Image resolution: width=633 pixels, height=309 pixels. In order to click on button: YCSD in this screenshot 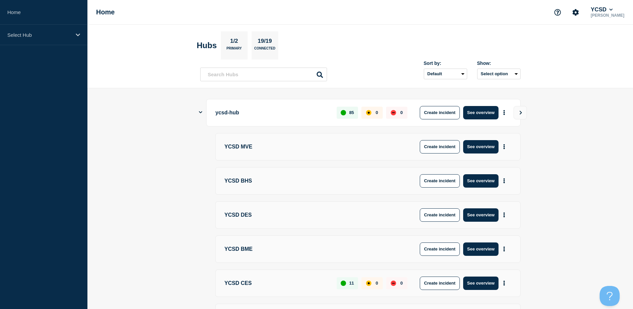, I will do `click(602, 10)`.